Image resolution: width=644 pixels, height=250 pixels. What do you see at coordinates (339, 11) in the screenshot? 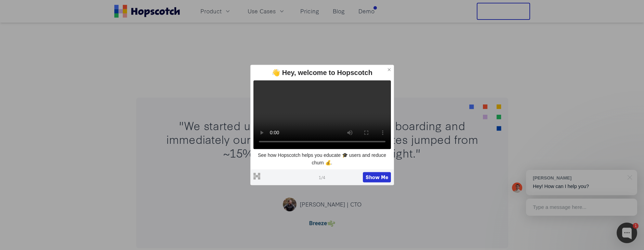
I see `a: Blog` at bounding box center [339, 11].